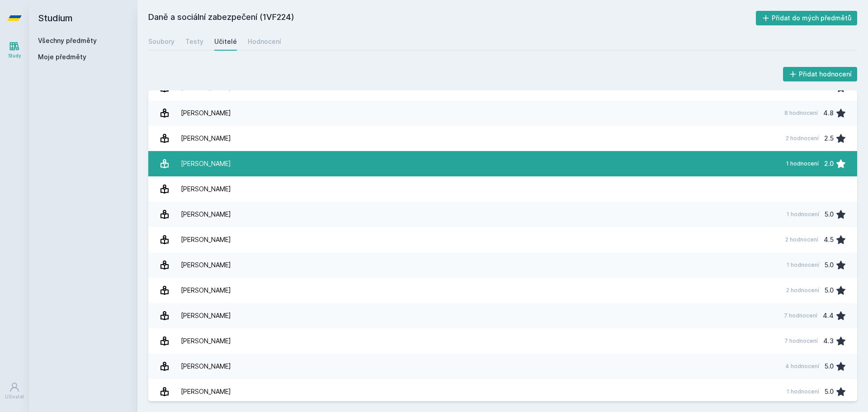 This screenshot has width=868, height=412. I want to click on h2: Daně a sociální zabezpečení (1VF224), so click(452, 18).